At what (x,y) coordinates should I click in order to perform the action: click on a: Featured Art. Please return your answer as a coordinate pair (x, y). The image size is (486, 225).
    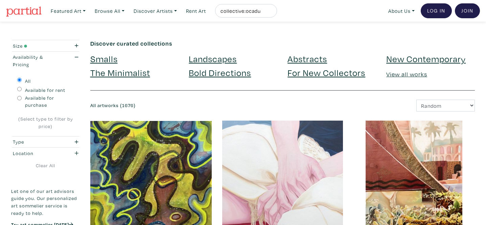
    Looking at the image, I should click on (68, 11).